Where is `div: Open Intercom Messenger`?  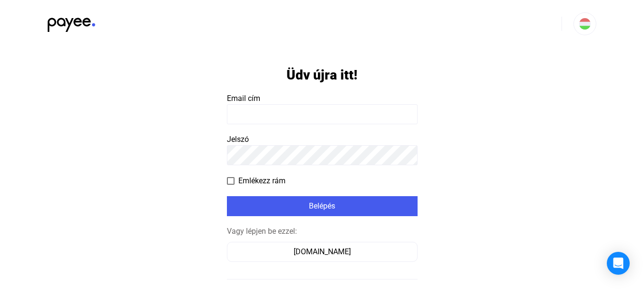
div: Open Intercom Messenger is located at coordinates (618, 263).